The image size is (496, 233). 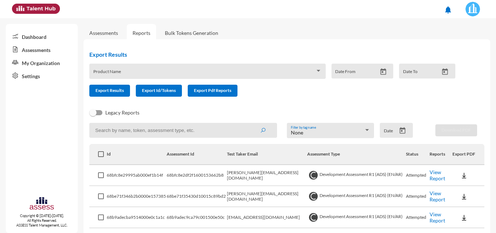 What do you see at coordinates (197, 154) in the screenshot?
I see `th: Assessment Id` at bounding box center [197, 154].